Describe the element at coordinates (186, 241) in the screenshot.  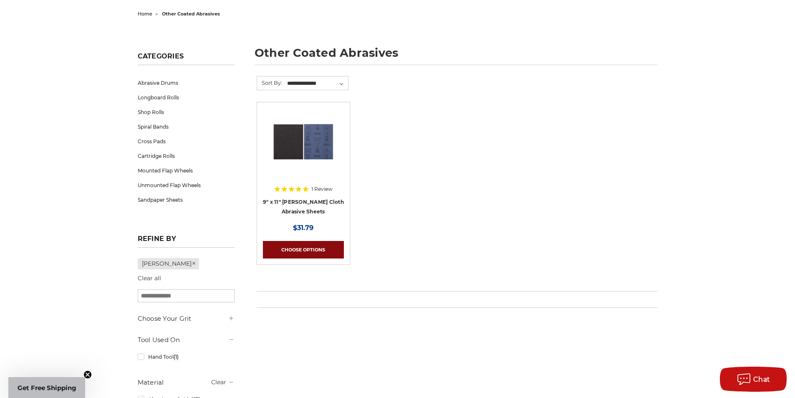
I see `h5: Refine by` at that location.